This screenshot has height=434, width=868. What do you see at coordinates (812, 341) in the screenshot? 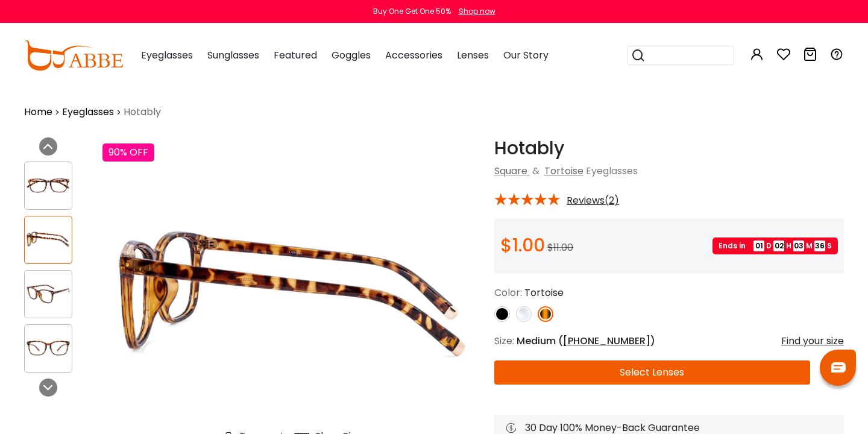
I see `div: Find your size` at bounding box center [812, 341].